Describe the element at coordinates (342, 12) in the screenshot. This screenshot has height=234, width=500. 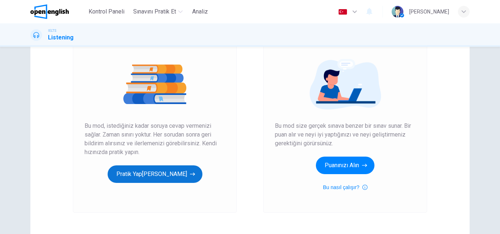
I see `img: tr` at that location.